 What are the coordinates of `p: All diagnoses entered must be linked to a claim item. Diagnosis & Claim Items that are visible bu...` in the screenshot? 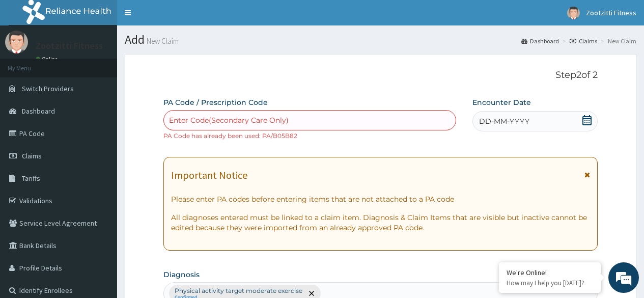 It's located at (381, 223).